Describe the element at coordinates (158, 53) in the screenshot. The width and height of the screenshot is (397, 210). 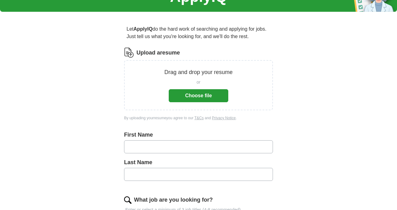
I see `label: Upload a resume` at that location.